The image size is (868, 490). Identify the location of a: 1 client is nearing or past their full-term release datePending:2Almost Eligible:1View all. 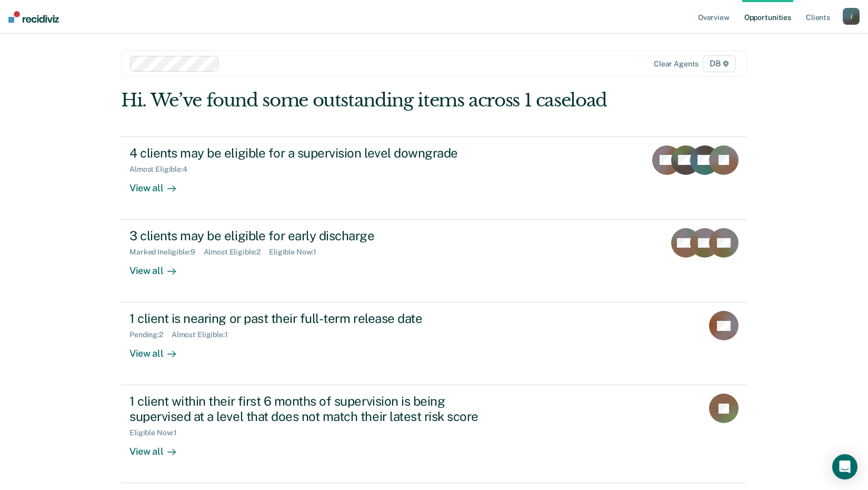
(434, 343).